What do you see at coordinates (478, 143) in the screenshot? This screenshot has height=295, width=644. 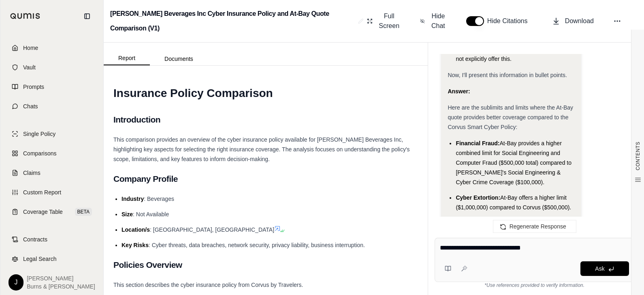 I see `span: Financial Fraud:` at bounding box center [478, 143].